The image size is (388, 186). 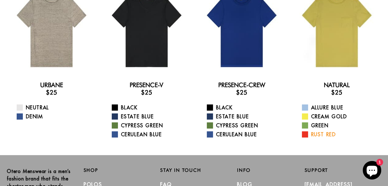 I want to click on h2: Stay in Touch, so click(x=194, y=170).